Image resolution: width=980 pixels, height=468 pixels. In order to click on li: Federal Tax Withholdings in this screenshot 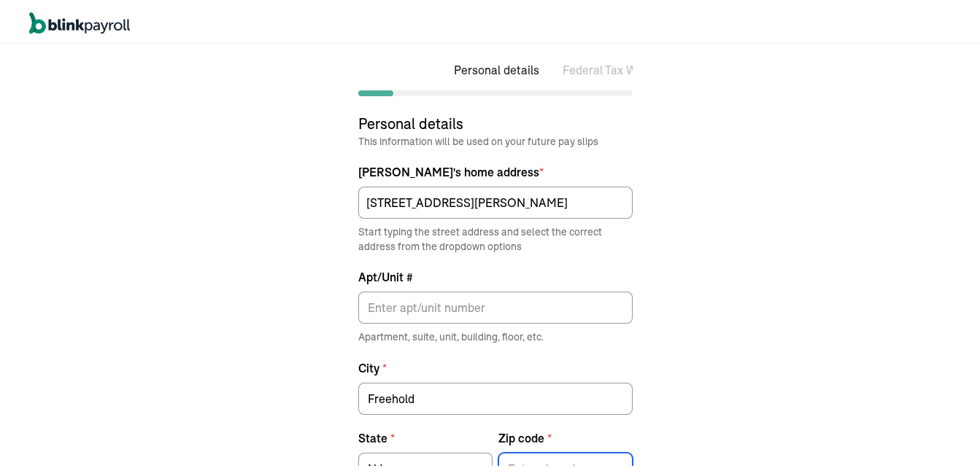, I will do `click(629, 67)`.